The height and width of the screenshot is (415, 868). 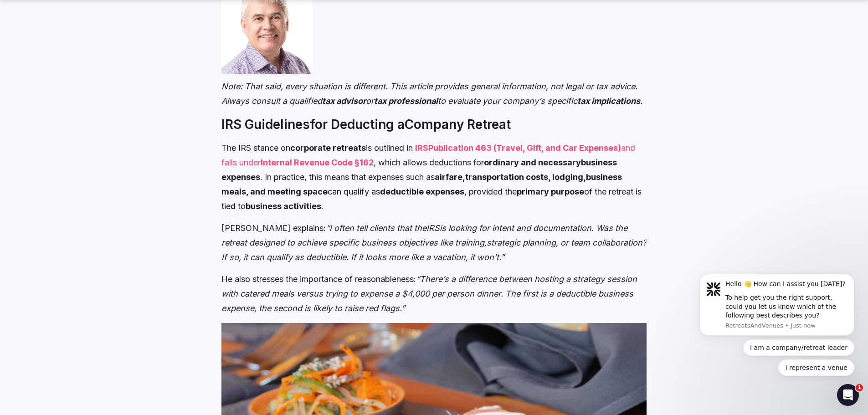 I want to click on strong: transportation costs, so click(x=506, y=177).